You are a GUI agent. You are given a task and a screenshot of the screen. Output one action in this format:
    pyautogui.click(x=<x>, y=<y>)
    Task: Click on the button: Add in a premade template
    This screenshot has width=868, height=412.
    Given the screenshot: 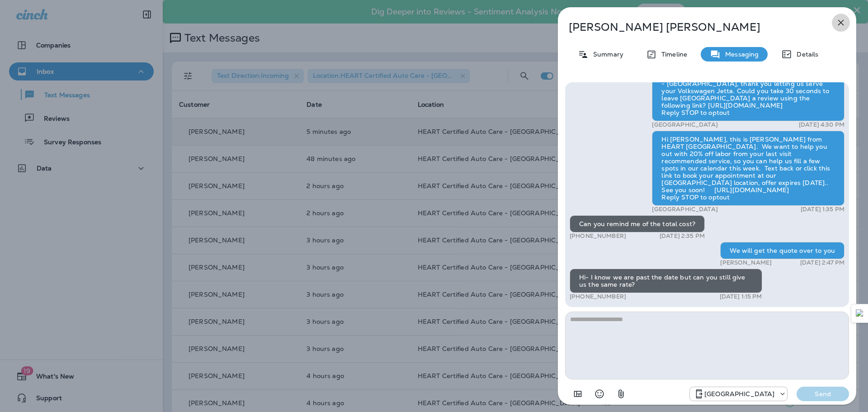 What is the action you would take?
    pyautogui.click(x=578, y=394)
    